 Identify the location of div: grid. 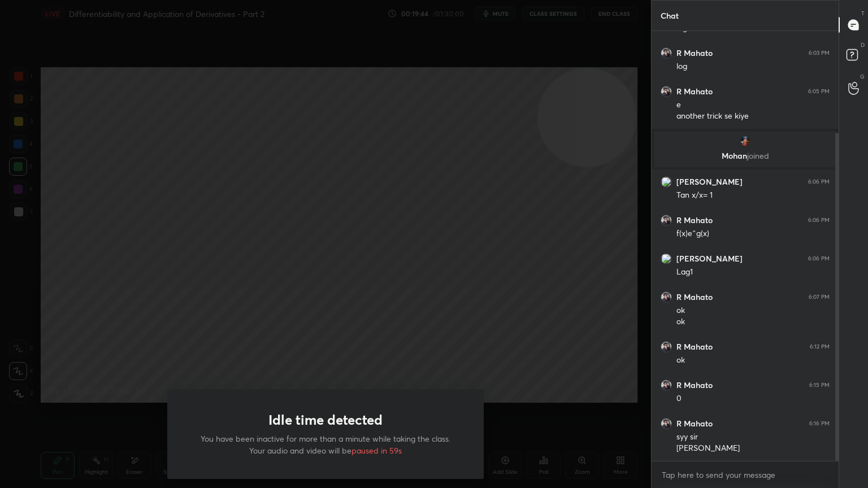
(744, 246).